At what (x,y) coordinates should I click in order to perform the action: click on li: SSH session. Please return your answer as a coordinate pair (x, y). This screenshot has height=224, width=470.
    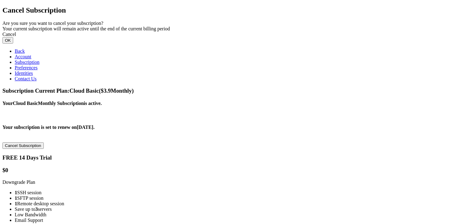
    Looking at the image, I should click on (241, 192).